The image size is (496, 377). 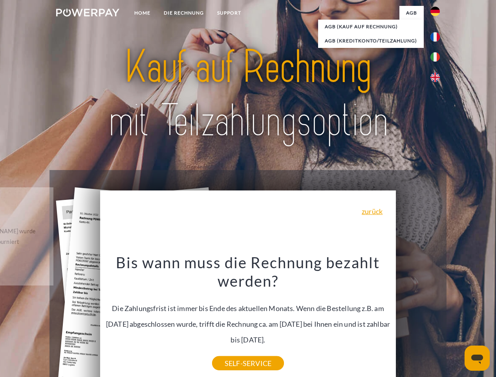 I want to click on h3: Bis wann muss die Rechnung bezahlt werden?, so click(x=248, y=272).